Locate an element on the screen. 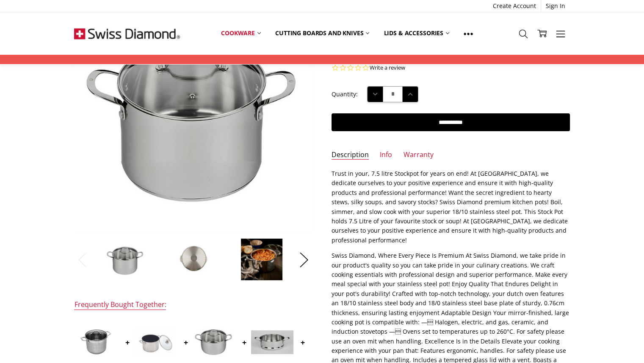 This screenshot has width=644, height=363. a: Description is located at coordinates (350, 155).